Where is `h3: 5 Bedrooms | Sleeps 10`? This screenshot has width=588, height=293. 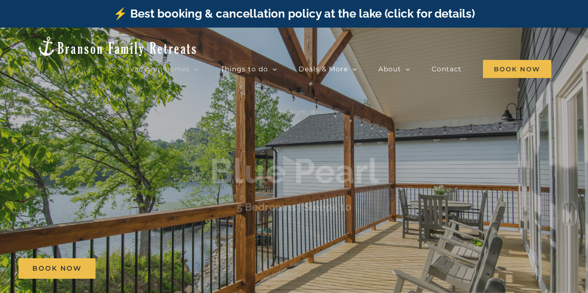
h3: 5 Bedrooms | Sleeps 10 is located at coordinates (294, 207).